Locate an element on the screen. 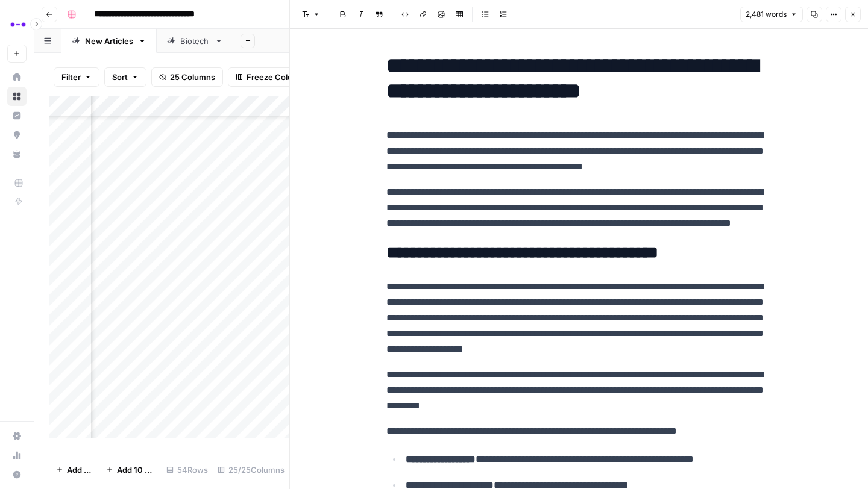  a: New Articles is located at coordinates (109, 41).